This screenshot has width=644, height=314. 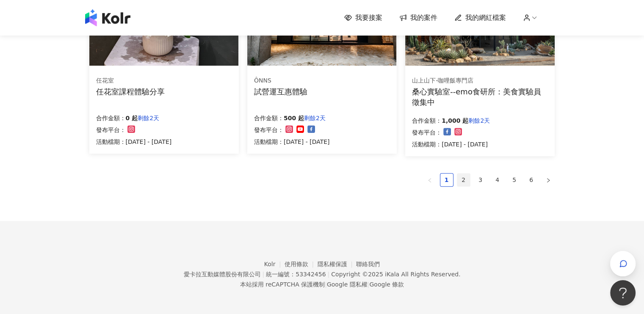 What do you see at coordinates (130, 91) in the screenshot?
I see `div: 任花室課程體驗分享` at bounding box center [130, 91].